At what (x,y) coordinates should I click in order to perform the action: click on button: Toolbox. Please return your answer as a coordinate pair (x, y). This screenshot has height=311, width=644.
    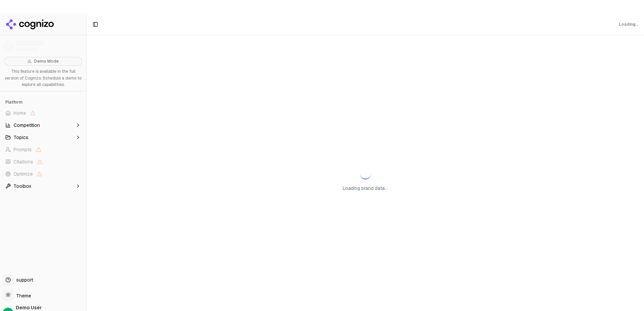
    Looking at the image, I should click on (43, 186).